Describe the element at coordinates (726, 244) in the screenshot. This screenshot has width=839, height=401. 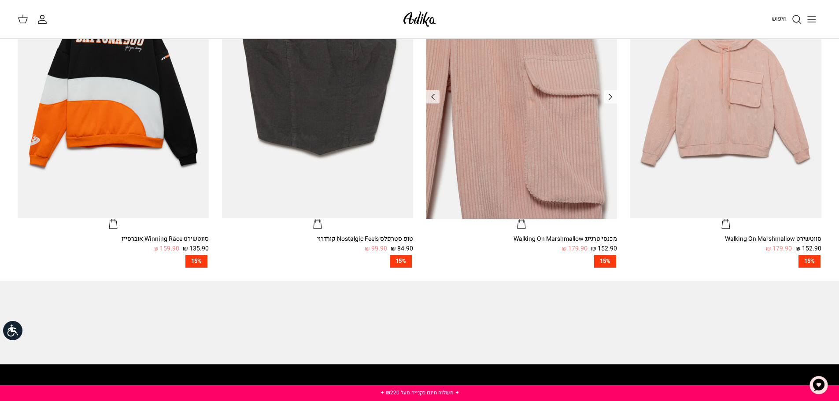
I see `a: סווטשירט Walking On Marshmallow 152.90 ₪ 179.90 ₪` at that location.